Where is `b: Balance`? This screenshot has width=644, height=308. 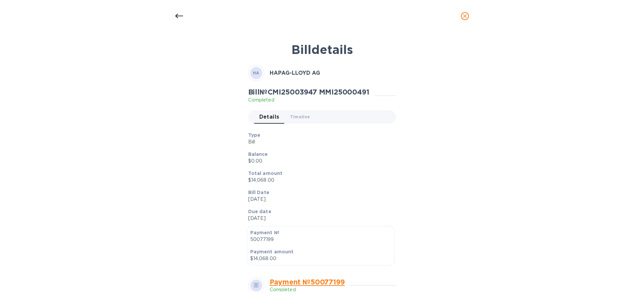
b: Balance is located at coordinates (258, 154).